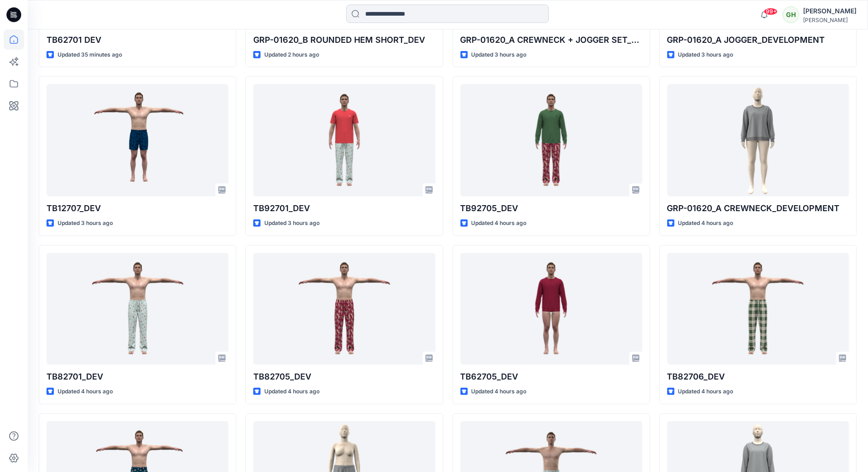  Describe the element at coordinates (90, 55) in the screenshot. I see `p: Updated 35 minutes ago` at that location.